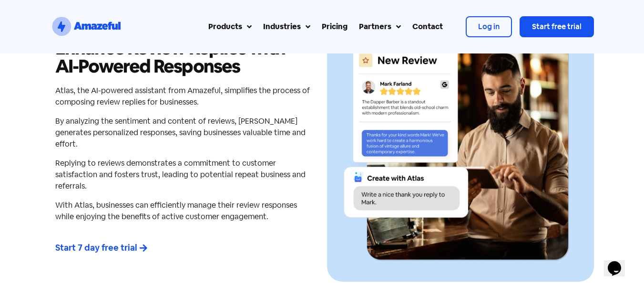  I want to click on div: Contact, so click(428, 27).